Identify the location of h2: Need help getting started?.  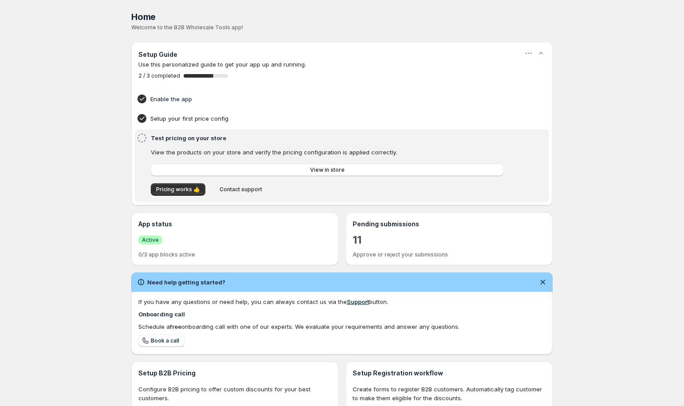
(186, 282).